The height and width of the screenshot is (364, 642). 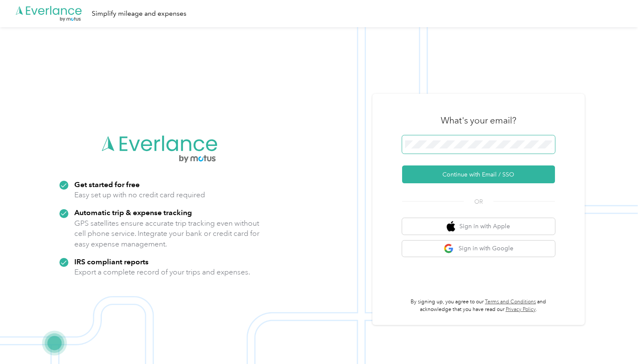 I want to click on button: google logoSign in with Google, so click(x=478, y=249).